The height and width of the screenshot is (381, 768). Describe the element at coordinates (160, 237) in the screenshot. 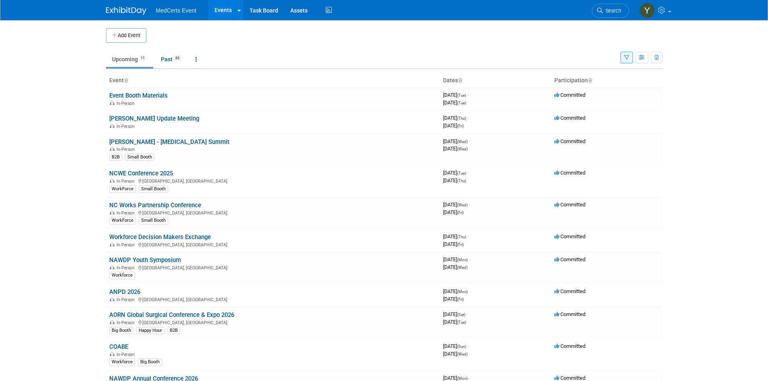

I see `a: Workforce Decision Makers Exchange` at that location.